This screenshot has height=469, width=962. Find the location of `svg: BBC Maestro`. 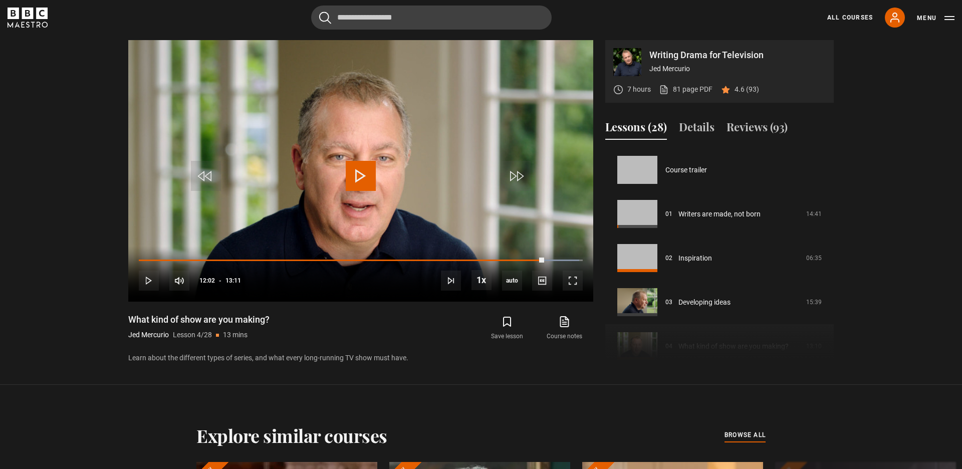

svg: BBC Maestro is located at coordinates (28, 18).